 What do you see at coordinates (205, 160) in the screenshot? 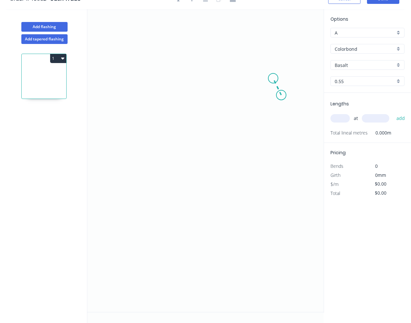
I see `svg: 0` at bounding box center [205, 160].